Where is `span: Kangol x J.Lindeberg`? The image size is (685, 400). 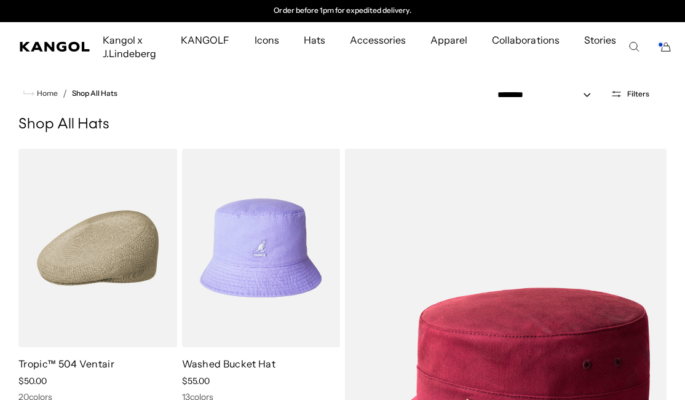 span: Kangol x J.Lindeberg is located at coordinates (129, 47).